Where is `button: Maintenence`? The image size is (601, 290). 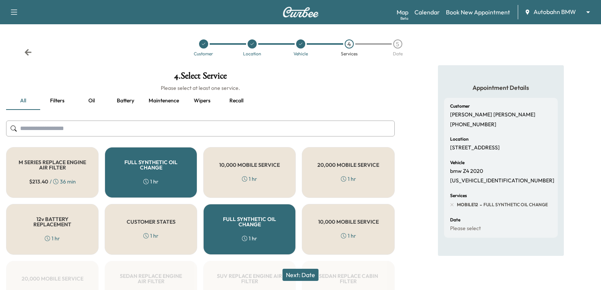 button: Maintenence is located at coordinates (164, 101).